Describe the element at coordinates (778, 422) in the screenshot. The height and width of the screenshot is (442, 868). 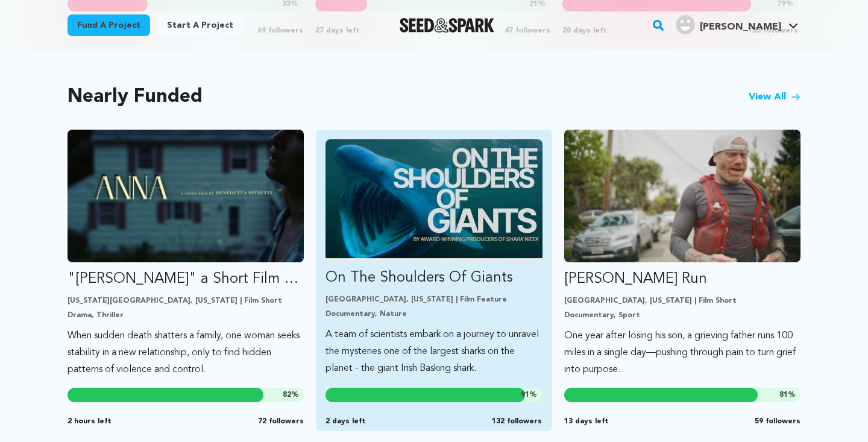
I see `span: 59 followers` at that location.